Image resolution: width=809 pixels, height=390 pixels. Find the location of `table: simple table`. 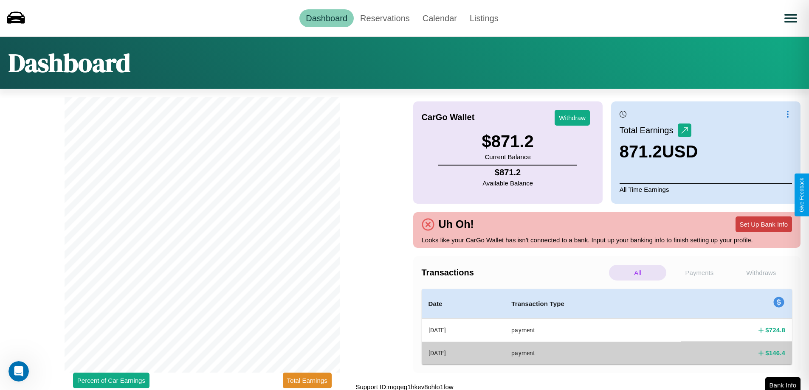

table: simple table is located at coordinates (607, 327).